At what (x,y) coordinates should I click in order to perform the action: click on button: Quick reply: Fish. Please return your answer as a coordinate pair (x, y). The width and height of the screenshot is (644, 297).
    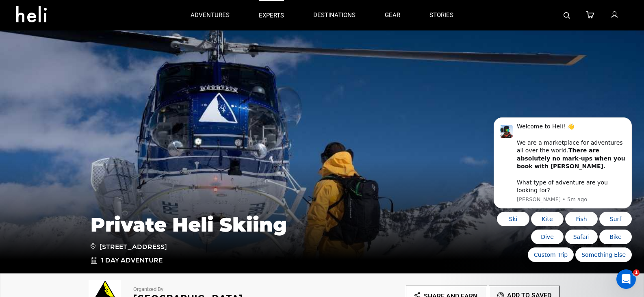
    Looking at the image, I should click on (100, 104).